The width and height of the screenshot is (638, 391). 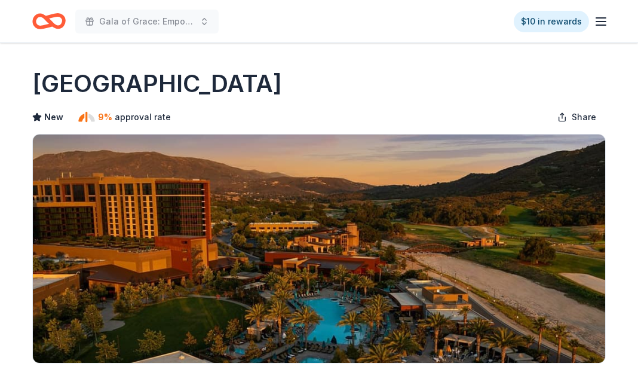 I want to click on a: $10 in rewards, so click(x=551, y=22).